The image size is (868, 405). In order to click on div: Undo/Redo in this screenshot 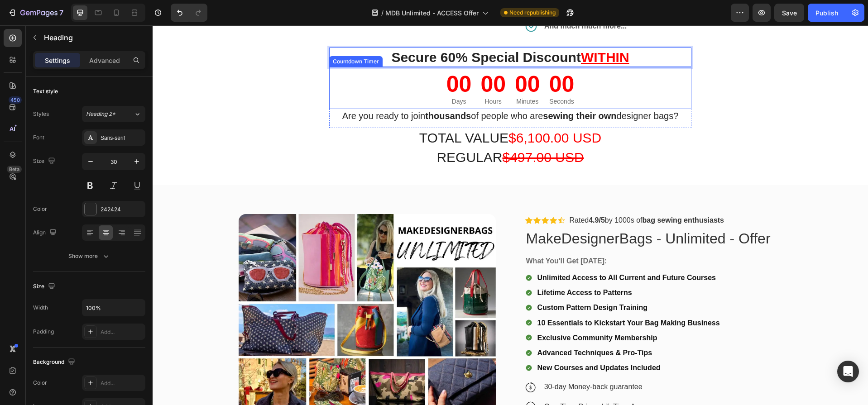, I will do `click(189, 12)`.